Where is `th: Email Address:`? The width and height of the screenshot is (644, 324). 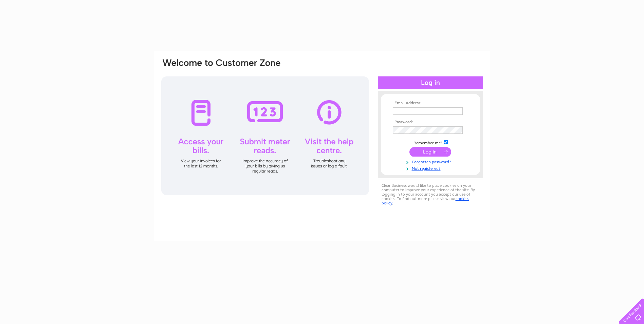 th: Email Address: is located at coordinates (430, 103).